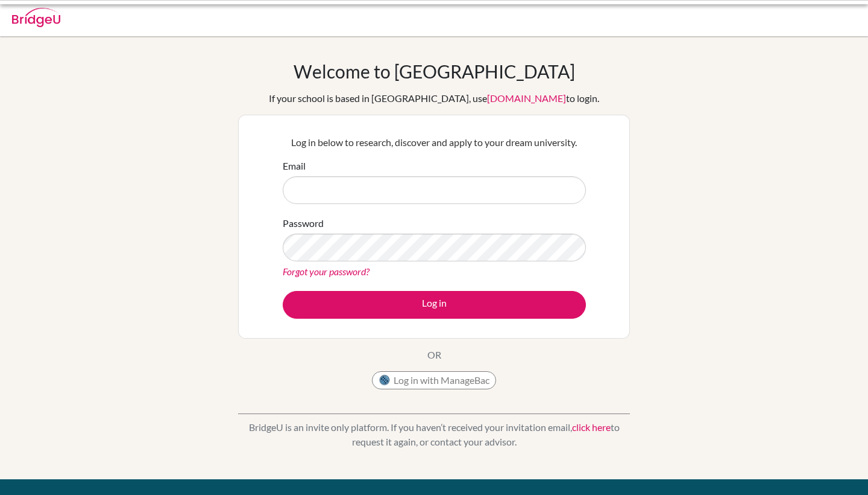  I want to click on p: Log in below to research, discover and apply to your dream university., so click(434, 142).